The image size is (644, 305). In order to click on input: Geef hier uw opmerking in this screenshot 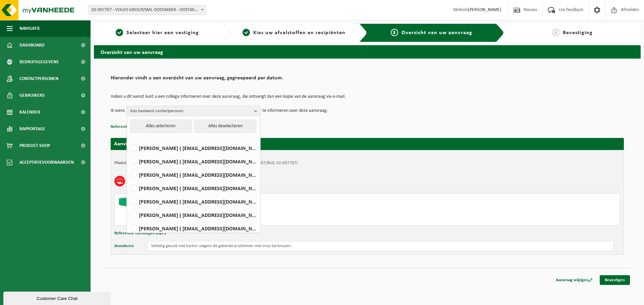, I will do `click(381, 246)`.